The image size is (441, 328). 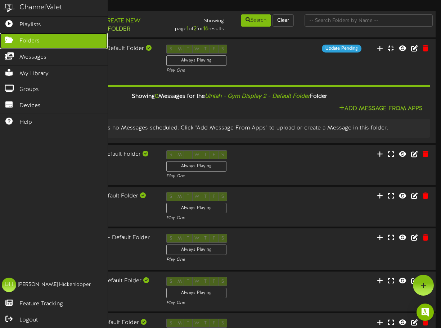 I want to click on button: Search, so click(x=256, y=21).